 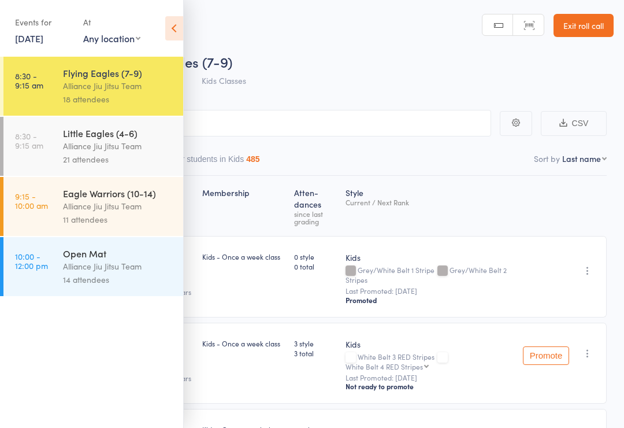 What do you see at coordinates (31, 261) in the screenshot?
I see `time: 10:00 - 12:00 pm` at bounding box center [31, 261].